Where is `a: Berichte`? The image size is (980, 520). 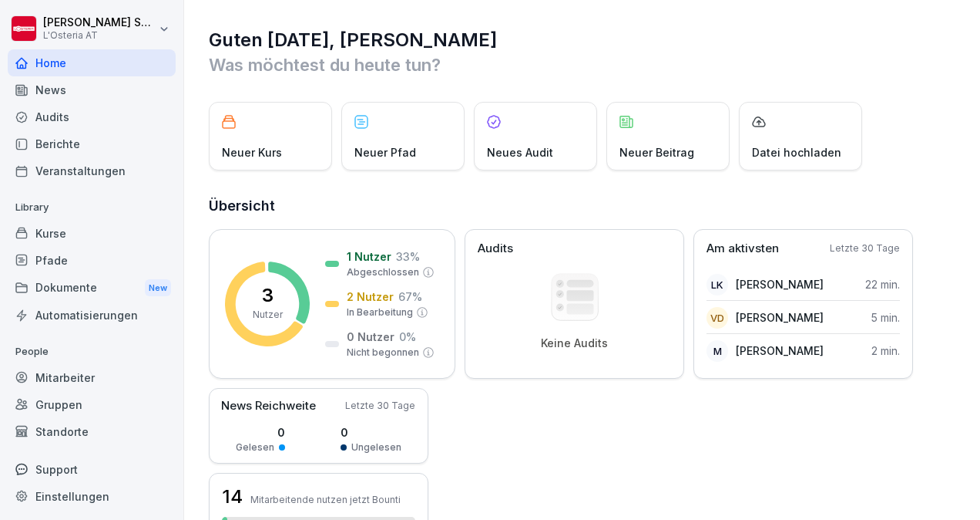
a: Berichte is located at coordinates (92, 143).